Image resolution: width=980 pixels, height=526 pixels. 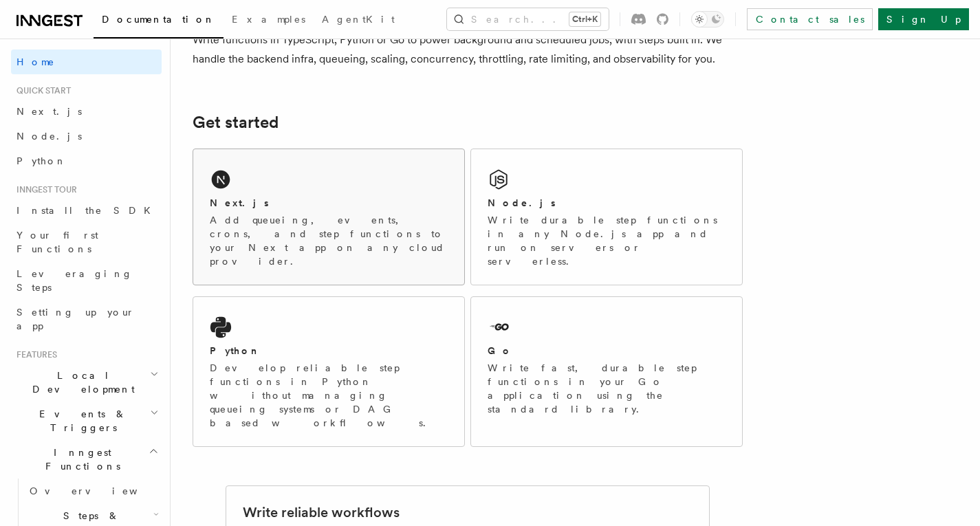 I want to click on button: Search...Ctrl+K, so click(x=528, y=19).